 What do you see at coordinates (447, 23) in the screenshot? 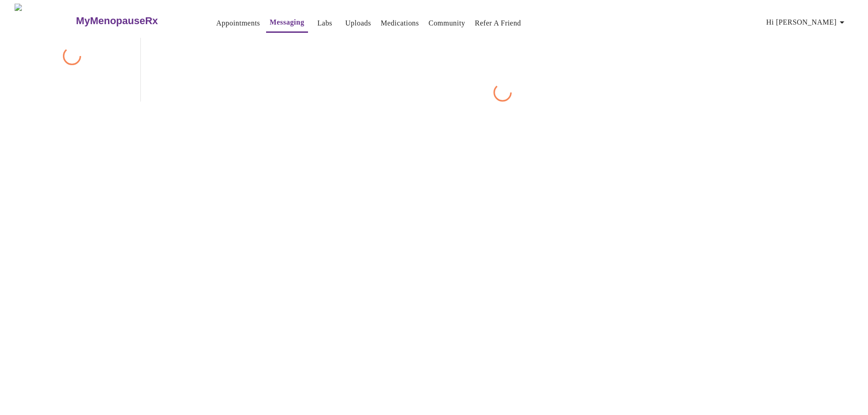
I see `button: Community` at bounding box center [447, 23].